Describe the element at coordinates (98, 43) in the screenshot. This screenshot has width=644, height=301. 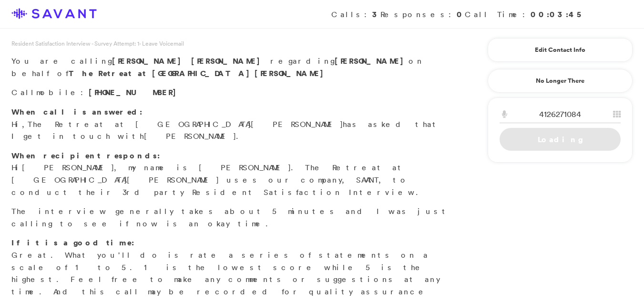
I see `span: Resident Satisfaction Interview - Survey Attempt: 1 - Leave Voicemail` at that location.